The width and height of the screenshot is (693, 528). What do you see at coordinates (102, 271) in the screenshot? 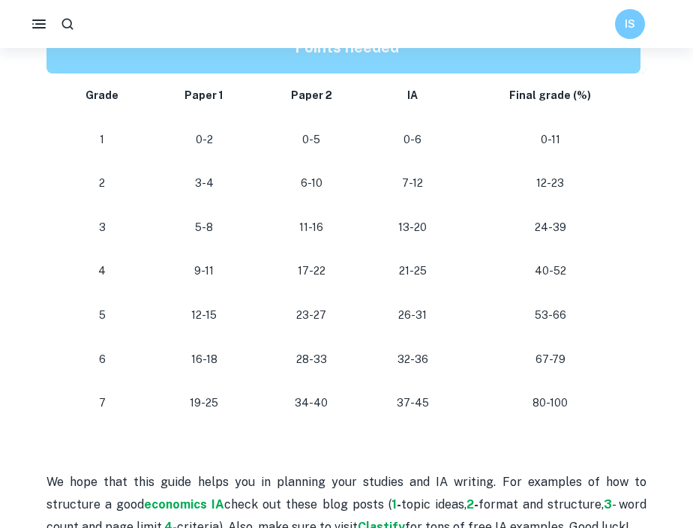
I see `p: 4` at bounding box center [102, 271].